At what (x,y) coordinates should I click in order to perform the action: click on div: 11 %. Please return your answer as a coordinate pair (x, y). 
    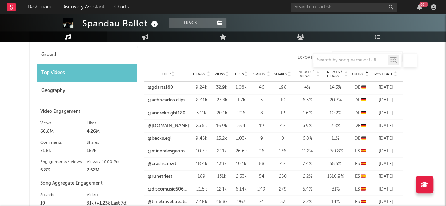
    Looking at the image, I should click on (335, 138).